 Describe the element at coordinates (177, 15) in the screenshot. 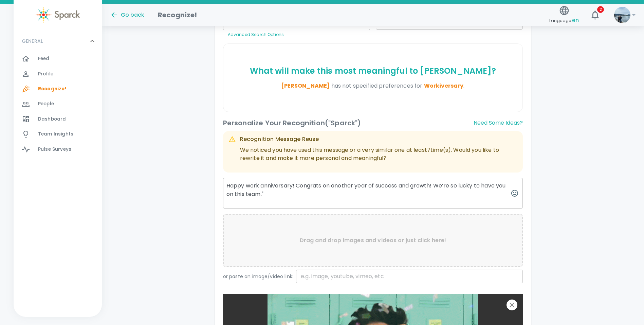

I see `h1: Recognize!` at that location.